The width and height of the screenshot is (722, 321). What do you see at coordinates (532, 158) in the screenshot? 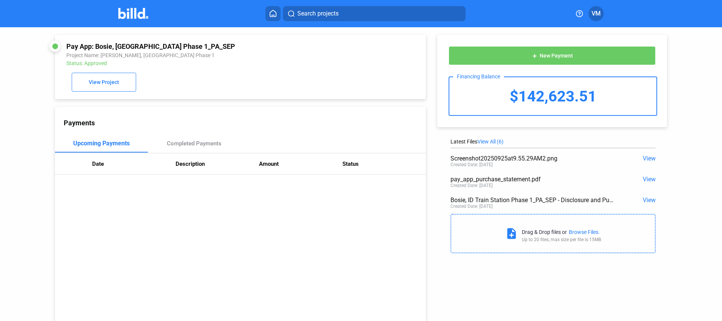
I see `div: Screenshot20250925at9.55.29AM2.png` at bounding box center [532, 158].